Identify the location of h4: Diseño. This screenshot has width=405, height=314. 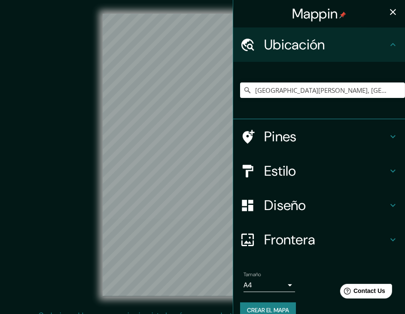
(326, 205).